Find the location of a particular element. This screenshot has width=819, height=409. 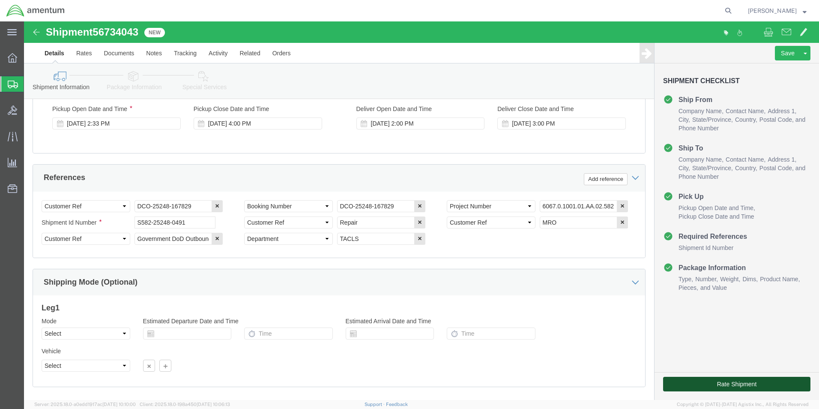

img: logo is located at coordinates (36, 11).